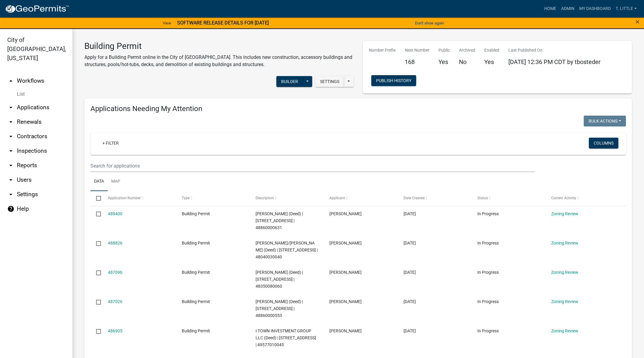 This screenshot has height=358, width=644. Describe the element at coordinates (358, 109) in the screenshot. I see `h4: Applications Needing My Attention` at that location.